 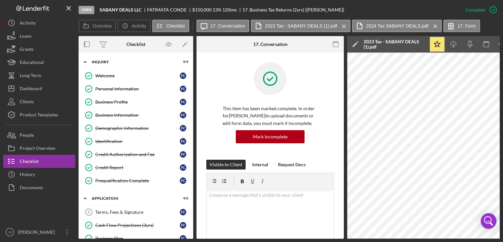 What do you see at coordinates (26, 37) in the screenshot?
I see `div: Loans` at bounding box center [26, 37].